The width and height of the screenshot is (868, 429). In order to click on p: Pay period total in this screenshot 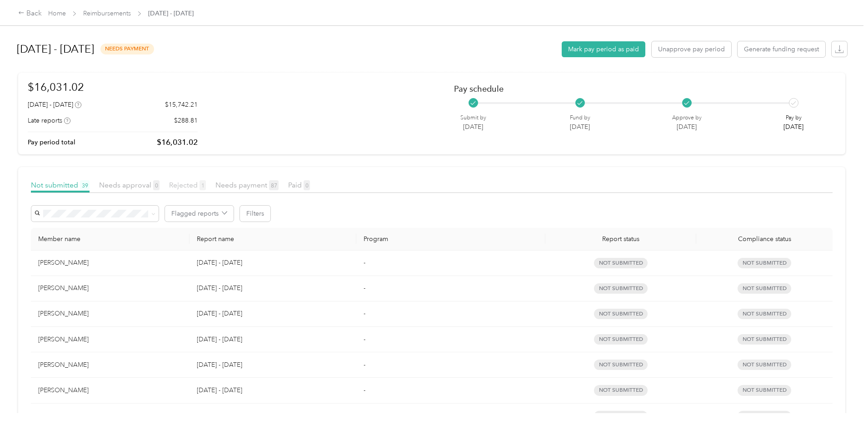, I will do `click(51, 142)`.